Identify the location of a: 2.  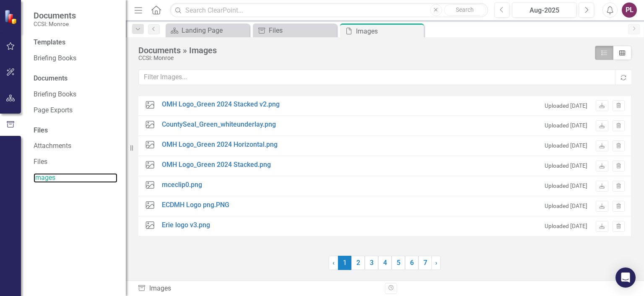
(358, 263).